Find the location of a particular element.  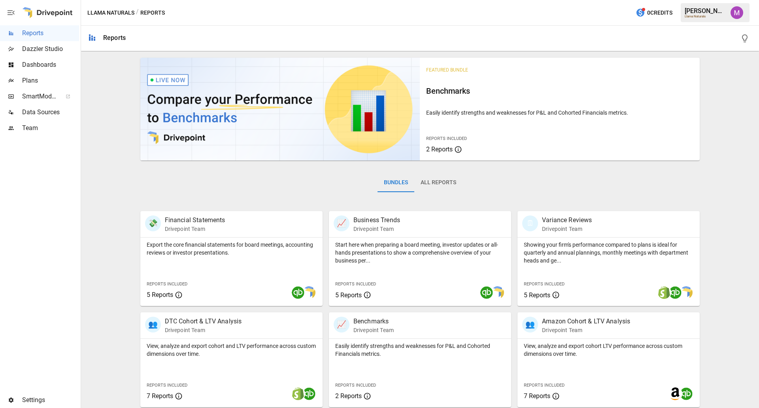

span: Featured Bundle is located at coordinates (447, 70).